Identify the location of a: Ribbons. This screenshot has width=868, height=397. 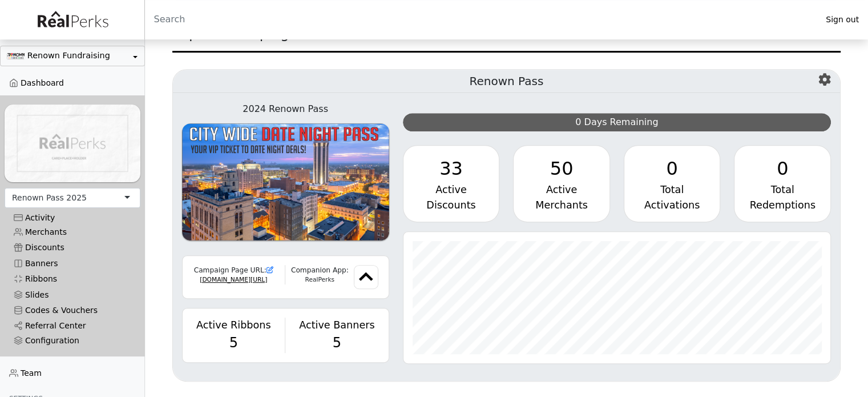
(73, 278).